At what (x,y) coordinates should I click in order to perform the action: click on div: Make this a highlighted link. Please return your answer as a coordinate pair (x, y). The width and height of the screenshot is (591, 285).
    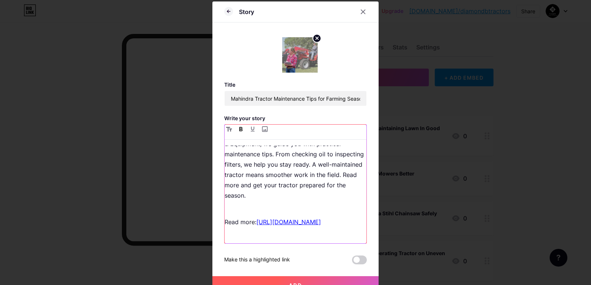
    Looking at the image, I should click on (257, 260).